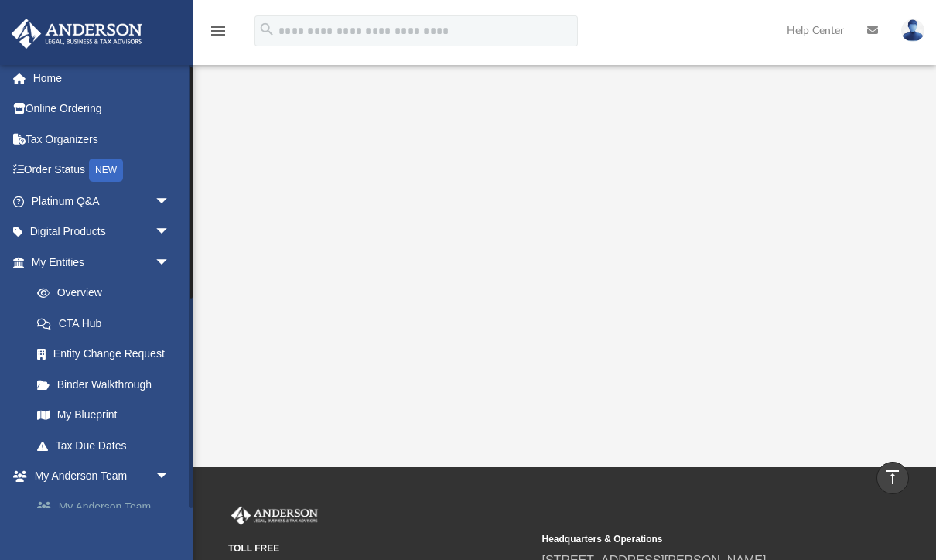 The width and height of the screenshot is (936, 560). I want to click on a: My Anderson Team, so click(108, 507).